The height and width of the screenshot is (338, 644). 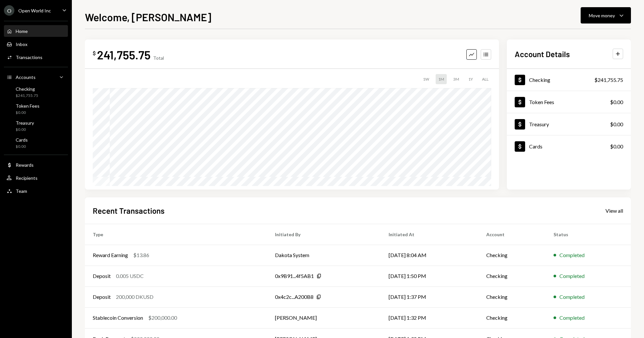 What do you see at coordinates (158, 58) in the screenshot?
I see `div: Total` at bounding box center [158, 58].